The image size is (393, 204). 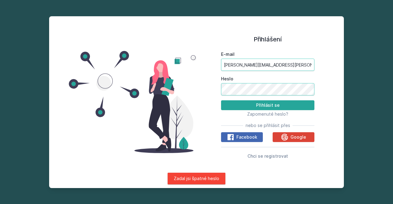 What do you see at coordinates (268, 105) in the screenshot?
I see `button: Přihlásit se` at bounding box center [268, 105].